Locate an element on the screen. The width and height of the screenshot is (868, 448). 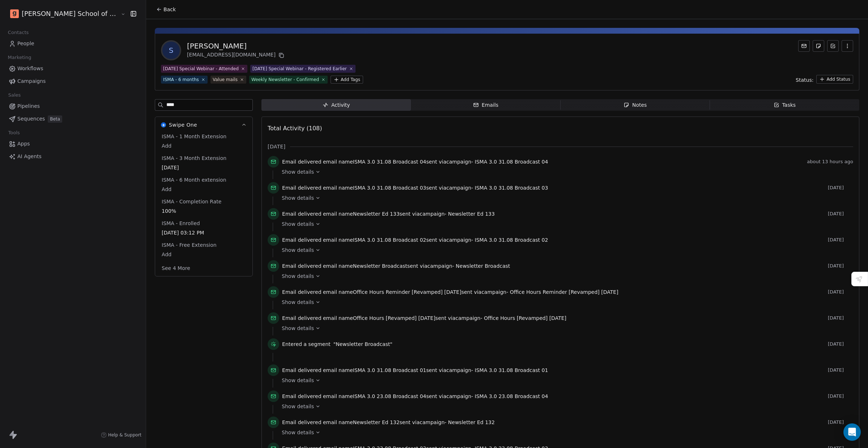
button: See 4 More is located at coordinates (176, 268).